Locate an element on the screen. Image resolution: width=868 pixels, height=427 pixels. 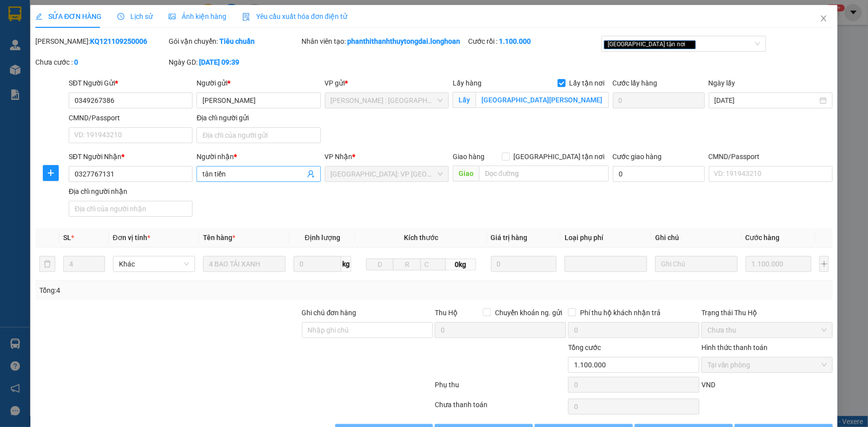
label: Hình thức thanh toán is located at coordinates (735, 347).